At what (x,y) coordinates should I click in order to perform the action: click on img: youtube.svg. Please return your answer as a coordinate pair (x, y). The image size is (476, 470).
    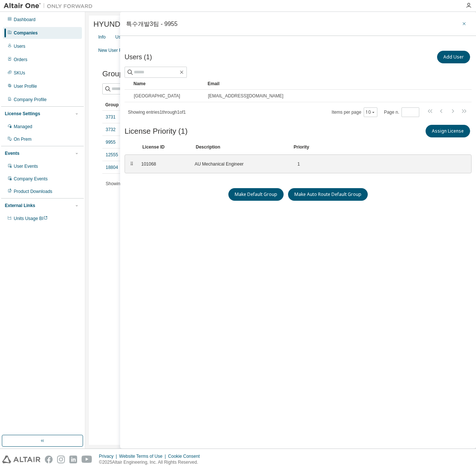
    Looking at the image, I should click on (87, 460).